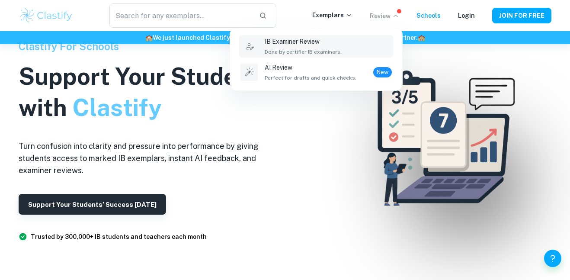 The width and height of the screenshot is (570, 280). Describe the element at coordinates (311, 78) in the screenshot. I see `span: Perfect for drafts and quick checks.` at that location.